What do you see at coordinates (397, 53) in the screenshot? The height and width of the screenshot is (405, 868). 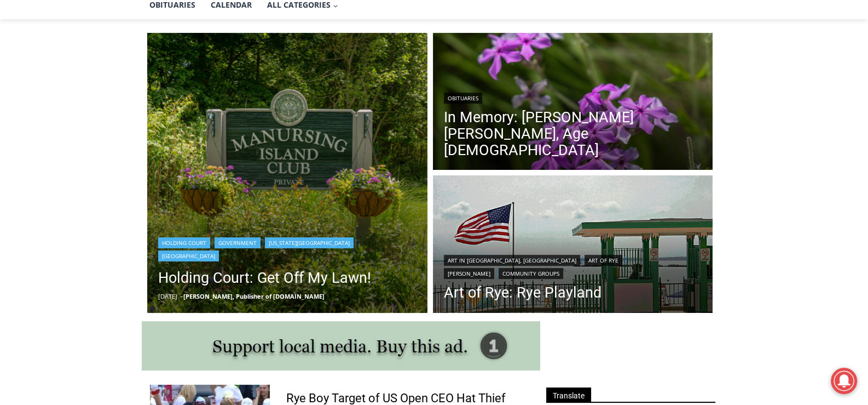 I see `div: "I learned about the history of a place I’d honestly never considered even as a resident of [GEOG...` at bounding box center [397, 53].